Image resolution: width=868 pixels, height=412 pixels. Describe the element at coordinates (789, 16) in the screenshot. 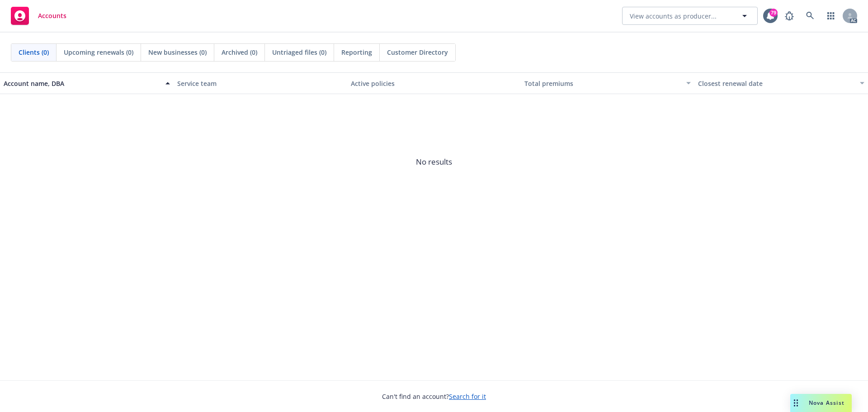

I see `a: Report a Bug` at that location.